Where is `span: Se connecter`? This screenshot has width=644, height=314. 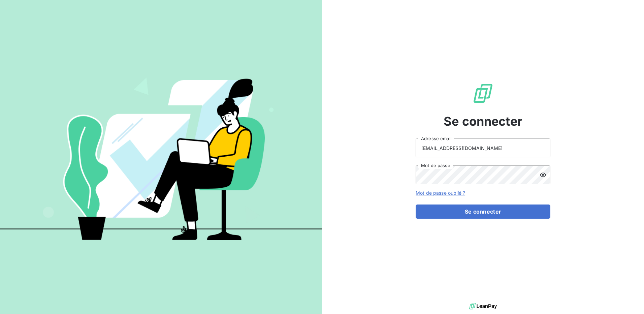 span: Se connecter is located at coordinates (483, 121).